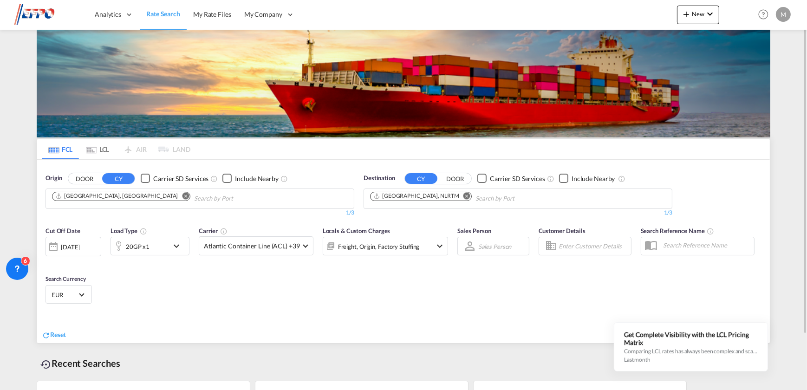  What do you see at coordinates (686, 14) in the screenshot?
I see `md-icon: icon-plus 400-fg` at bounding box center [686, 14].